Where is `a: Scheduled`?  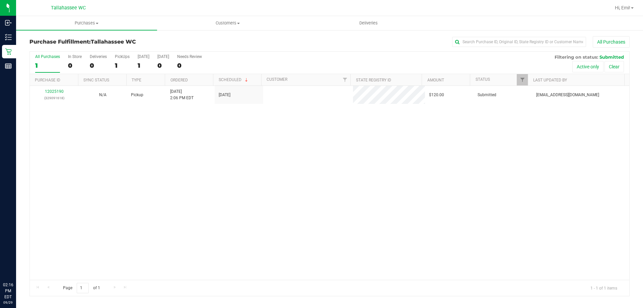
a: Scheduled is located at coordinates (234, 80).